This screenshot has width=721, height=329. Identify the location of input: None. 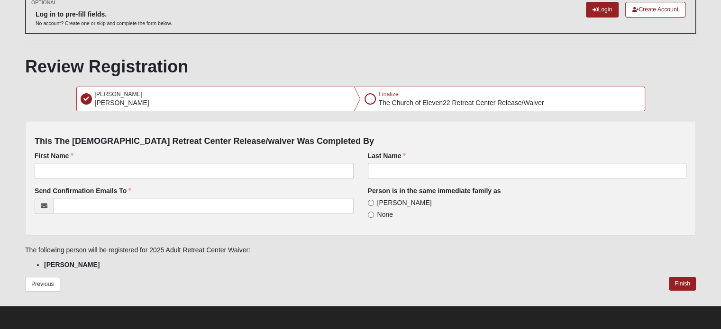
(371, 215).